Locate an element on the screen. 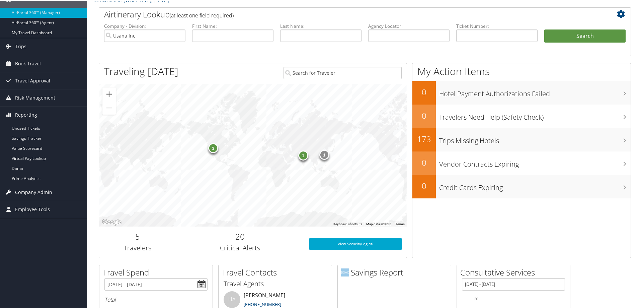 The image size is (640, 308). h2: 173 is located at coordinates (424, 138).